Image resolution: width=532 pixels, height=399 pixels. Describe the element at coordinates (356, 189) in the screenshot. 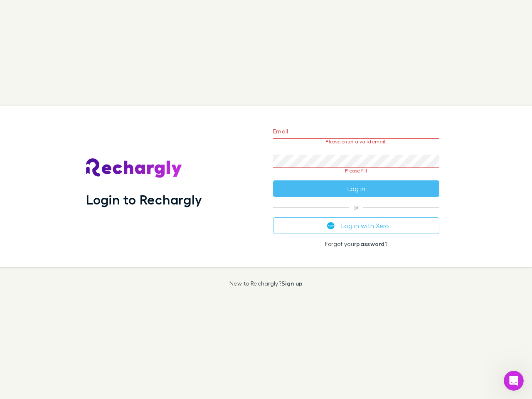

I see `button: Log in` at that location.